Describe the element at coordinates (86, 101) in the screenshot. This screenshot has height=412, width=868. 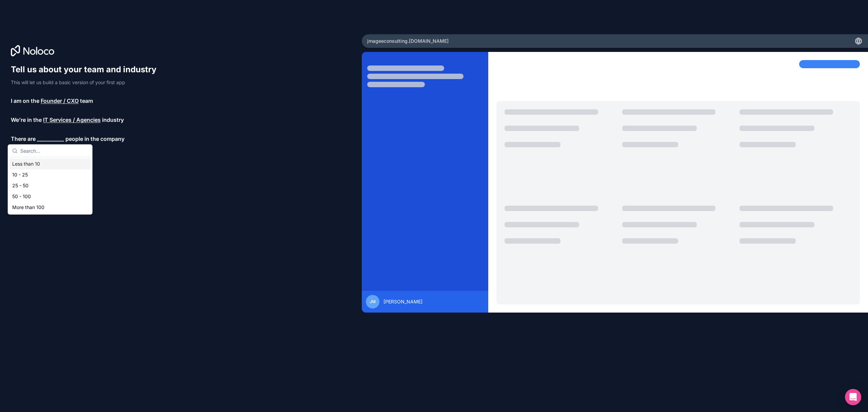
I see `span: team` at that location.